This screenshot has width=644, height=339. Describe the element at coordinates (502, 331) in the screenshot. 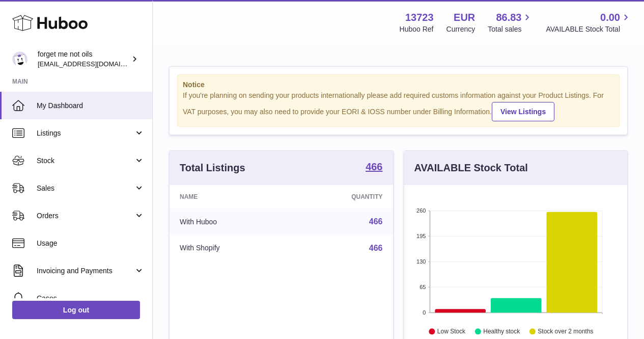

I see `text: Healthy stock` at that location.